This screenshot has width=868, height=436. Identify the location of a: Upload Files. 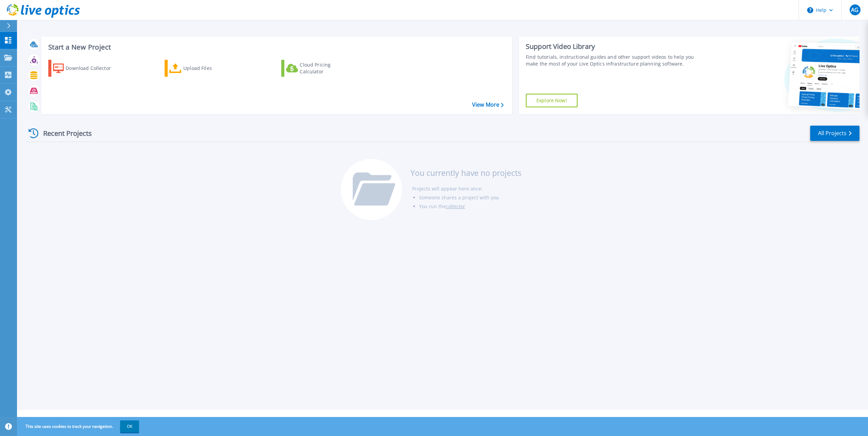
(202, 68).